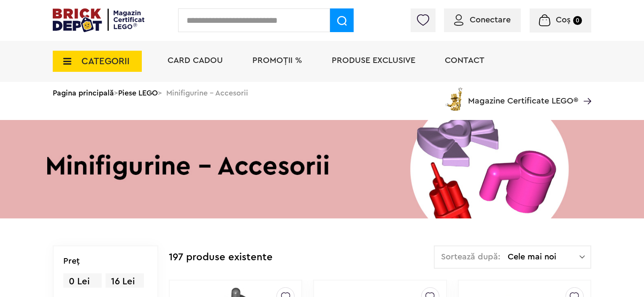  What do you see at coordinates (464, 61) in the screenshot?
I see `a: Contact` at bounding box center [464, 61].